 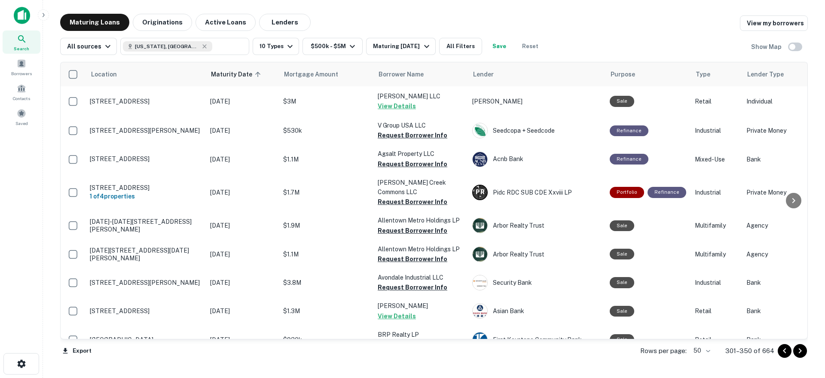 I want to click on th: Borrower Name, so click(x=421, y=74).